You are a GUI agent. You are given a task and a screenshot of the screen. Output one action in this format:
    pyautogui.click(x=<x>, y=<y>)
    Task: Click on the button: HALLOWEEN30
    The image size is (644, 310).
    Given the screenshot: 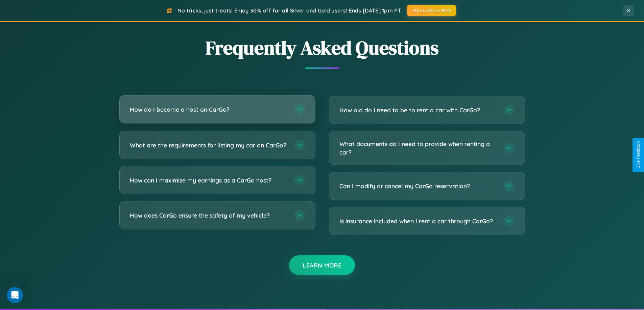 What is the action you would take?
    pyautogui.click(x=431, y=10)
    